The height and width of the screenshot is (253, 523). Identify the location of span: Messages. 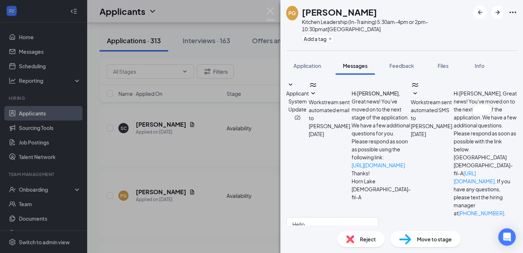
(355, 66).